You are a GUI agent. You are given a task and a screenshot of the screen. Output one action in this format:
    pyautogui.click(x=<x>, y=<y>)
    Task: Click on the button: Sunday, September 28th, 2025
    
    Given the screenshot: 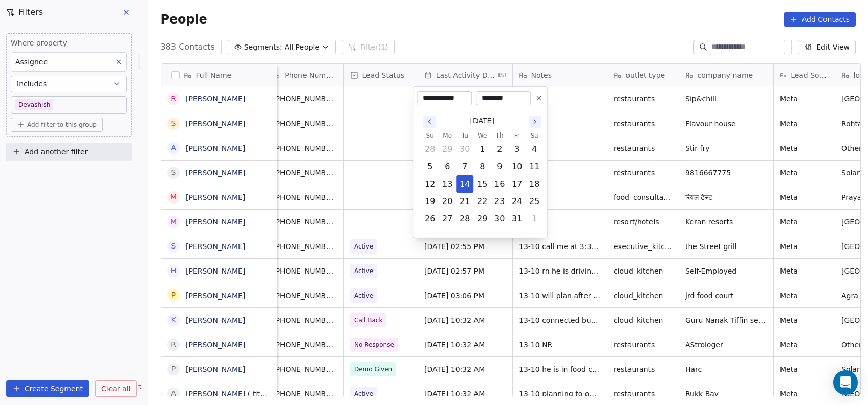 What is the action you would take?
    pyautogui.click(x=430, y=149)
    